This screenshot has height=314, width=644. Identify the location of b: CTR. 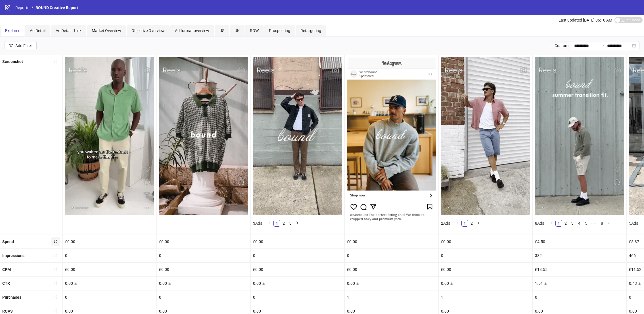
(6, 283).